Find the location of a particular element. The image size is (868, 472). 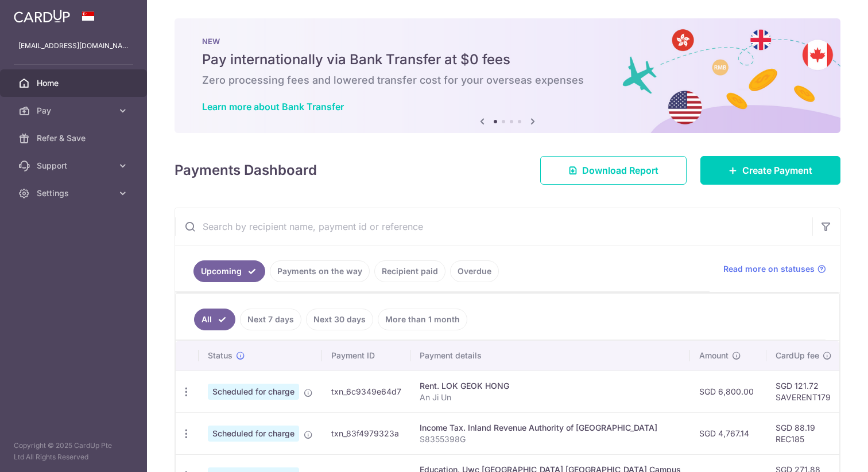

a: Next 7 days is located at coordinates (270, 320).